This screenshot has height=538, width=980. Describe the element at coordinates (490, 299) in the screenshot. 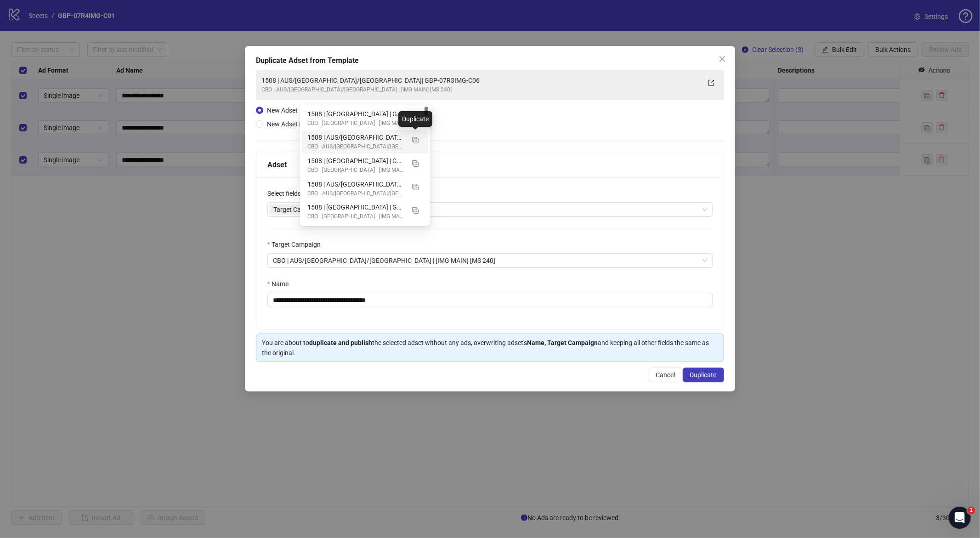

I see `input: Name` at that location.